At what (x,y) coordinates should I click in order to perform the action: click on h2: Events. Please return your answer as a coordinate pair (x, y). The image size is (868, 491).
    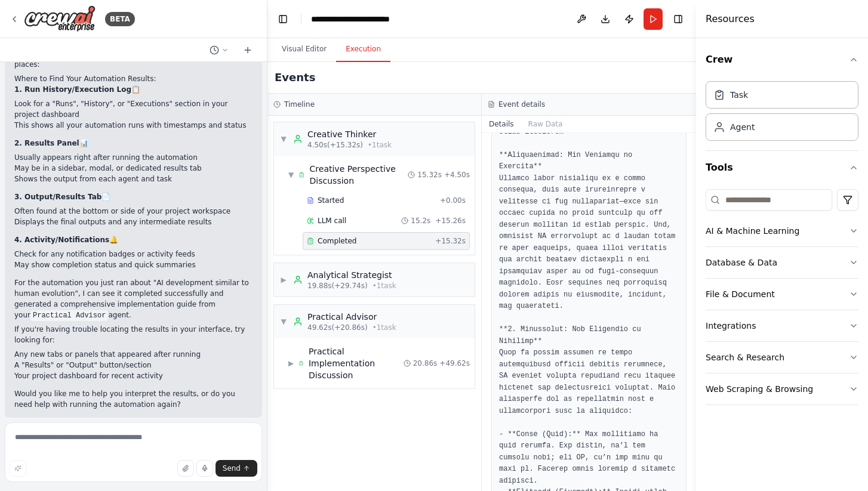
    Looking at the image, I should click on (295, 77).